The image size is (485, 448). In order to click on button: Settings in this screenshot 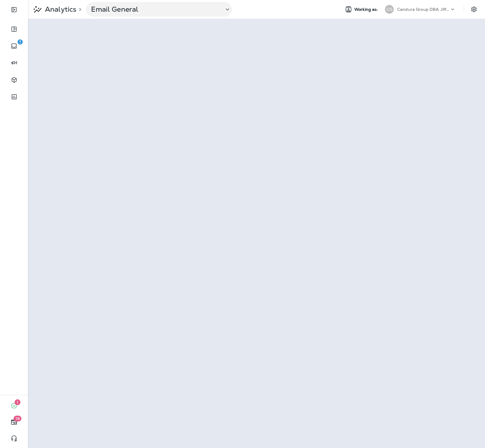, I will do `click(474, 9)`.